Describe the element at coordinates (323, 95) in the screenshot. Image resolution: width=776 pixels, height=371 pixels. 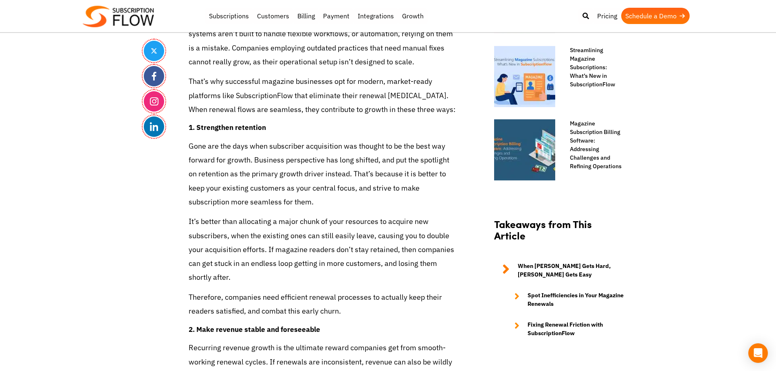
I see `p: That’s why successful magazine businesses opt for modern, market-ready platforms like Subscriptio...` at that location.